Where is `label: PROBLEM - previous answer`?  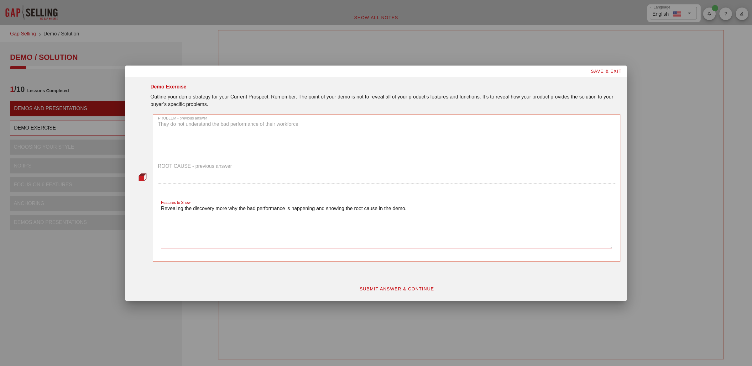 label: PROBLEM - previous answer is located at coordinates (182, 118).